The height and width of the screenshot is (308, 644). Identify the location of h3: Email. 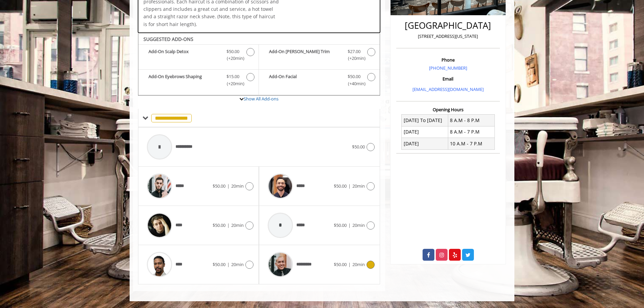
(448, 79).